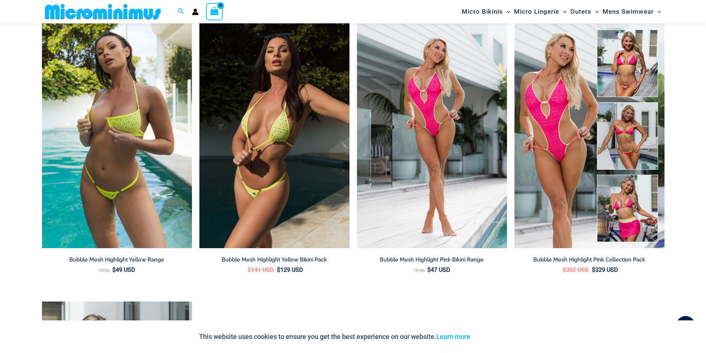 The height and width of the screenshot is (353, 706). What do you see at coordinates (589, 136) in the screenshot?
I see `a: Collection Pack FCollection Pack BCollection Pack B` at bounding box center [589, 136].